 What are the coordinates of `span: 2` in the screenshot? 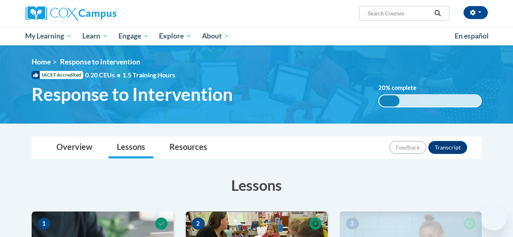 It's located at (198, 224).